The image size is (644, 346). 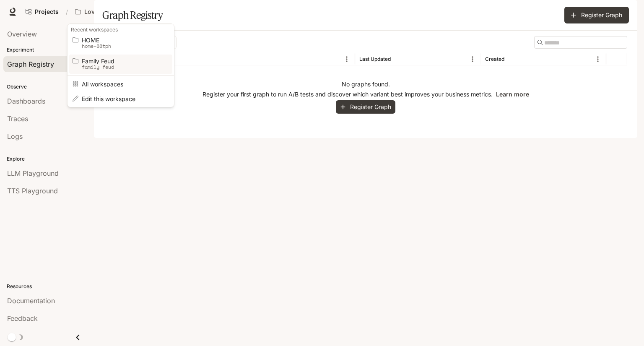 I want to click on span: All workspaces, so click(x=119, y=84).